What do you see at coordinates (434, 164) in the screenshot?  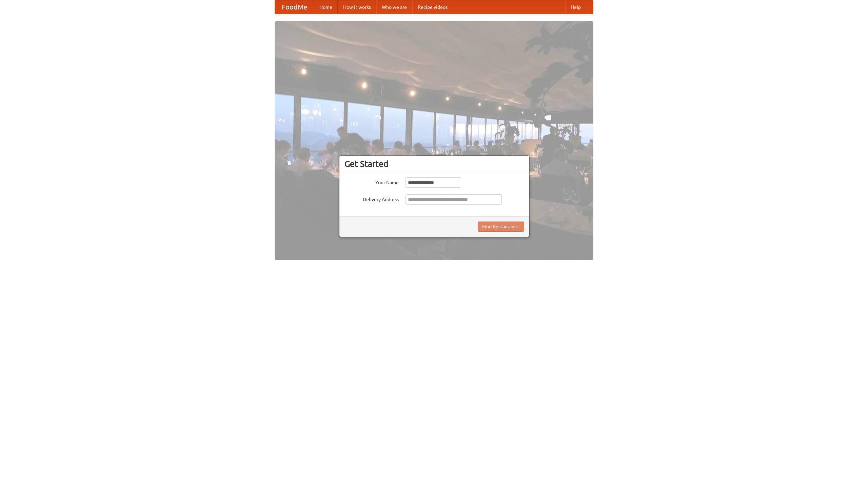 I see `h3: Get Started` at bounding box center [434, 164].